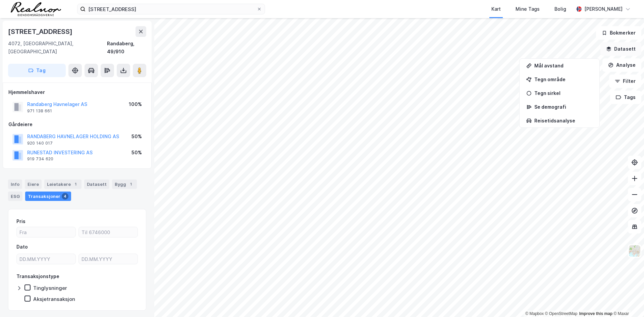 The width and height of the screenshot is (644, 317). I want to click on img: Z, so click(635, 251).